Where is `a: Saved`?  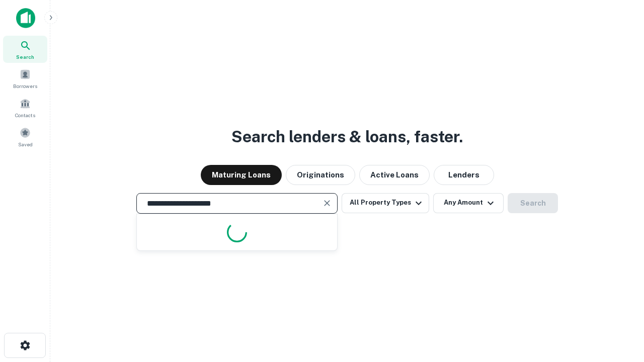
a: Saved is located at coordinates (25, 137).